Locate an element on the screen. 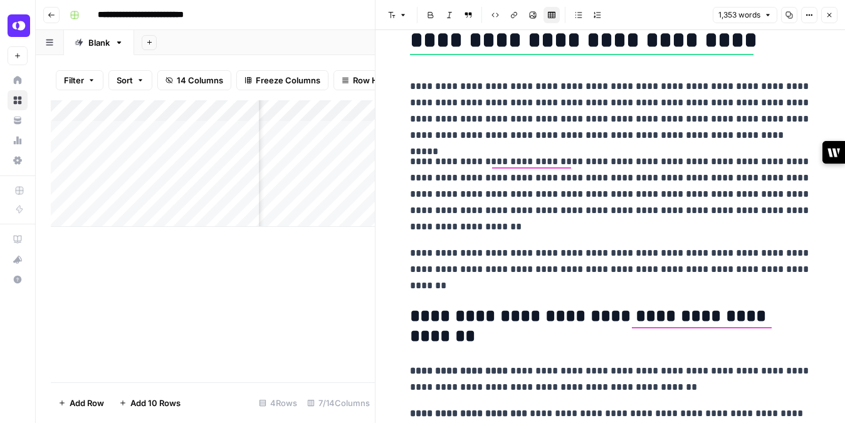 The height and width of the screenshot is (423, 845). a: AirOps Academy is located at coordinates (18, 239).